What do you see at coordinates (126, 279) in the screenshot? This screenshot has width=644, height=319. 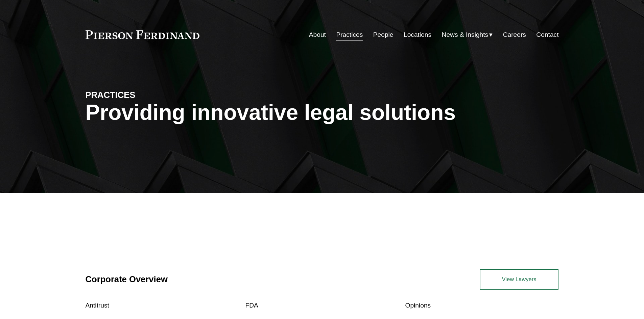 I see `a: Corporate Overview` at bounding box center [126, 279].